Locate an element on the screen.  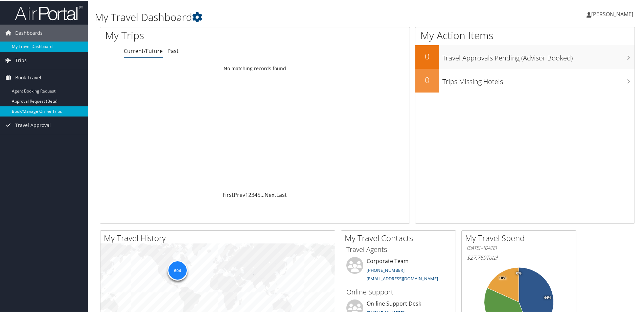
a: 1 is located at coordinates (247, 194).